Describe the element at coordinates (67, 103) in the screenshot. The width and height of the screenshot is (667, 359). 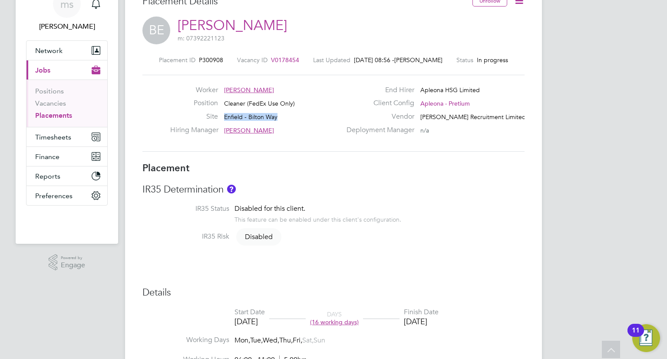
I see `div: Jobs` at that location.